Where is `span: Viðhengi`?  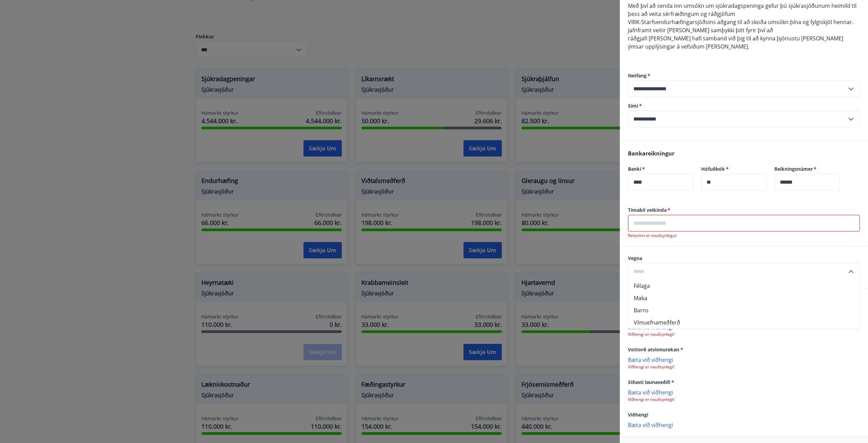 span: Viðhengi is located at coordinates (638, 414).